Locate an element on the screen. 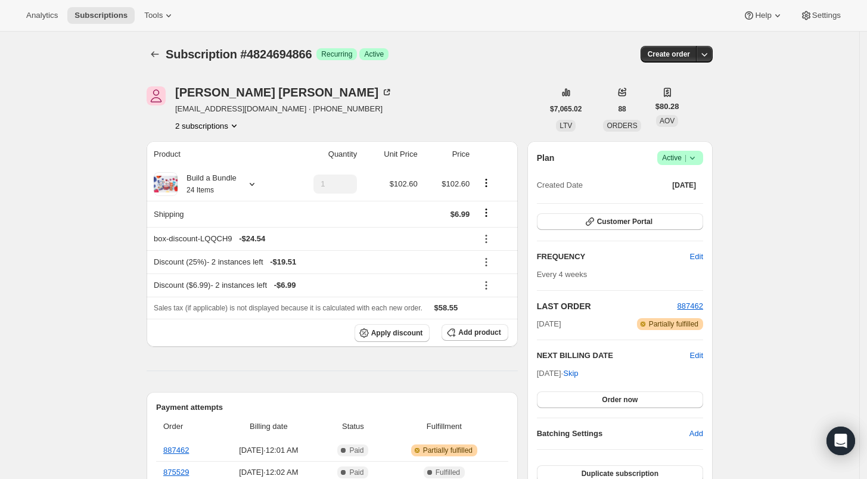 The width and height of the screenshot is (867, 479). div: Discount ($6.99) - 2 instances left is located at coordinates (312, 285).